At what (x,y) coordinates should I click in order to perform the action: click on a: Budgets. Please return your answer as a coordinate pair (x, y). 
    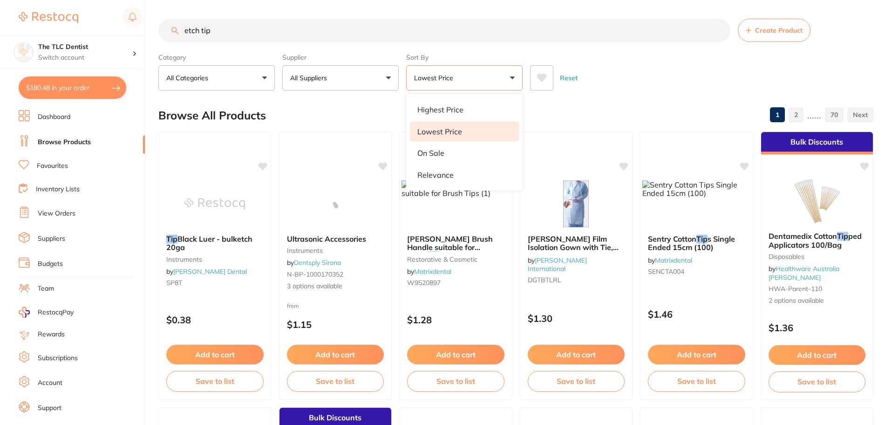
    Looking at the image, I should click on (50, 264).